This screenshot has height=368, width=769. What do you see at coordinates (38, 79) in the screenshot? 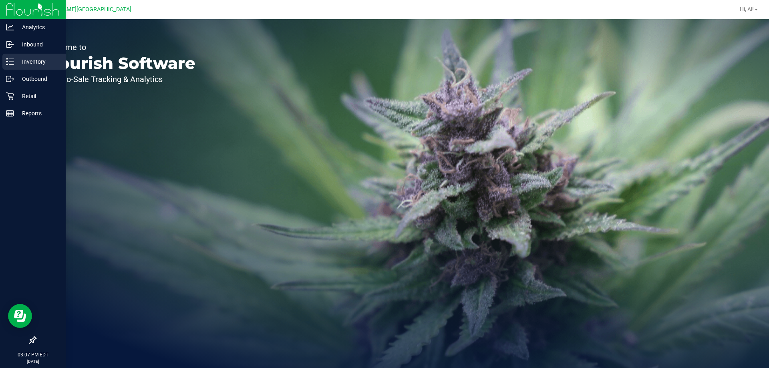
I see `p: Outbound` at bounding box center [38, 79].